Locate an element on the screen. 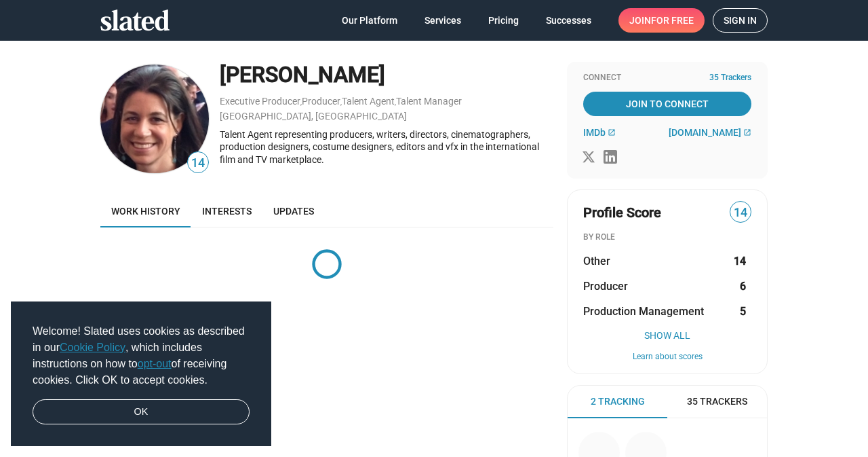 This screenshot has width=868, height=457. a: IMDb is located at coordinates (600, 133).